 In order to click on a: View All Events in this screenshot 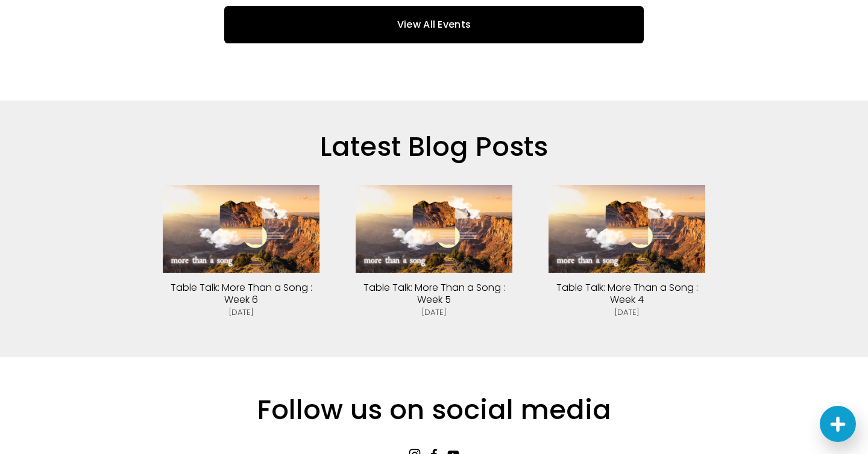, I will do `click(434, 25)`.